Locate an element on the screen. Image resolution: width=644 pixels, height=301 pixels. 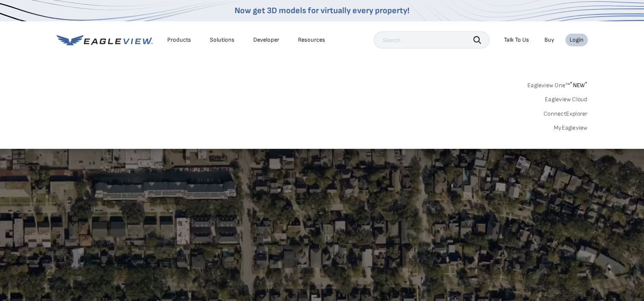
span: NEW is located at coordinates (578, 85).